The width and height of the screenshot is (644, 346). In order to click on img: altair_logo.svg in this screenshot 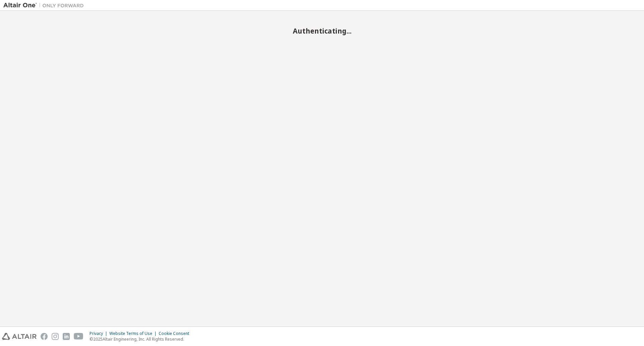, I will do `click(19, 336)`.